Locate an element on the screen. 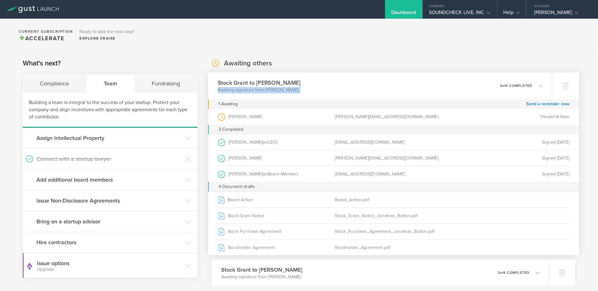  h3: Bring on a startup advisor is located at coordinates (109, 221).